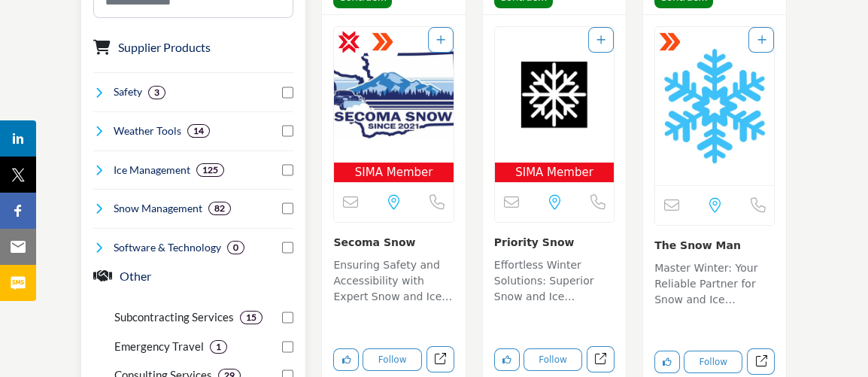  What do you see at coordinates (555, 94) in the screenshot?
I see `img: Priority Snow` at bounding box center [555, 94].